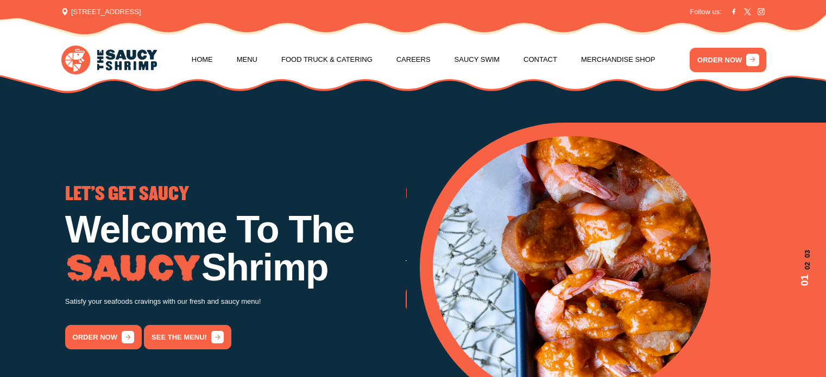  Describe the element at coordinates (235, 249) in the screenshot. I see `h1: Welcome To The Shrimp` at that location.